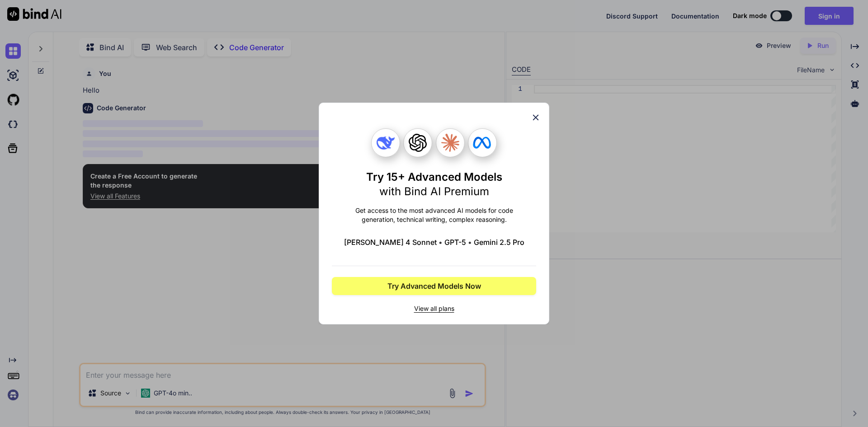 The height and width of the screenshot is (427, 868). I want to click on button: Try Advanced Models Now, so click(434, 286).